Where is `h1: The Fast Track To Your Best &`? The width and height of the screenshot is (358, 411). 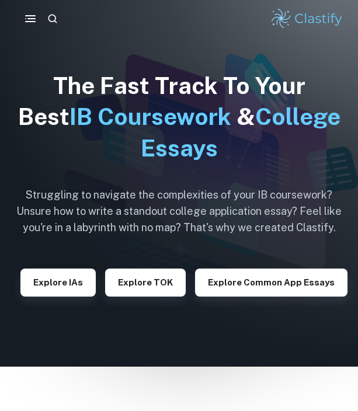 h1: The Fast Track To Your Best & is located at coordinates (179, 117).